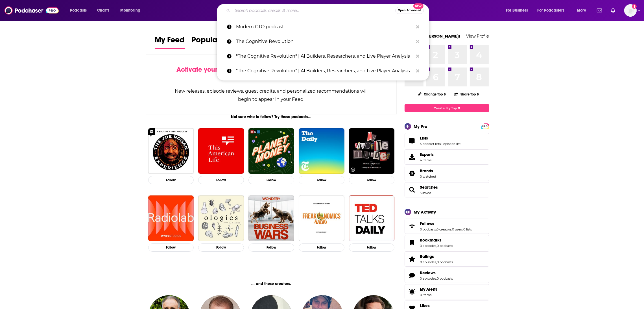 The height and width of the screenshot is (309, 644). I want to click on a: The Joe Rogan Experience, so click(171, 151).